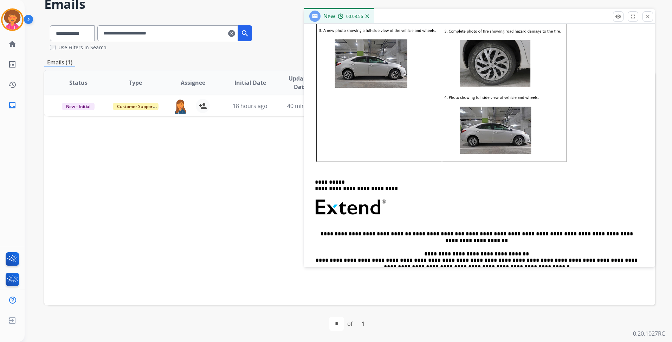 This screenshot has width=672, height=342. What do you see at coordinates (250, 83) in the screenshot?
I see `span: Initial Date` at bounding box center [250, 83].